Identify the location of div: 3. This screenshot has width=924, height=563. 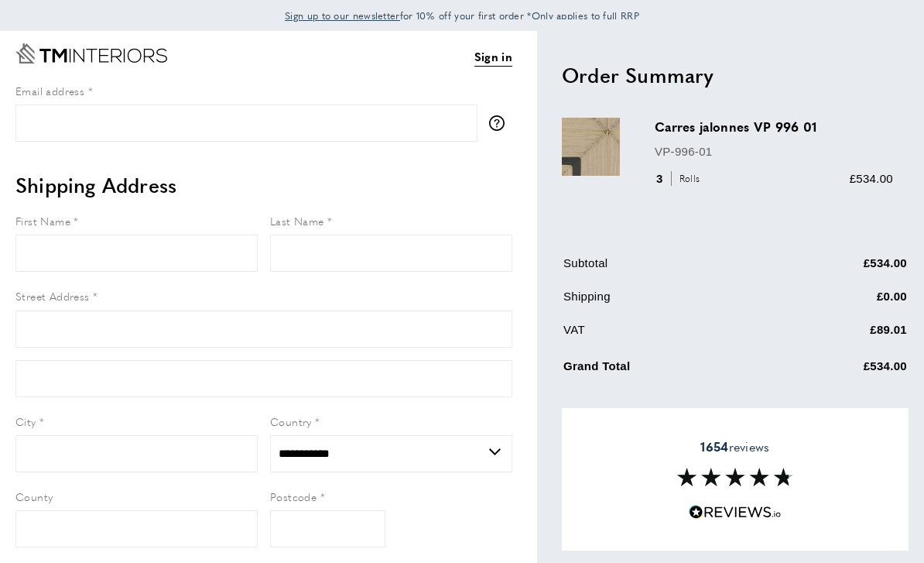
(679, 179).